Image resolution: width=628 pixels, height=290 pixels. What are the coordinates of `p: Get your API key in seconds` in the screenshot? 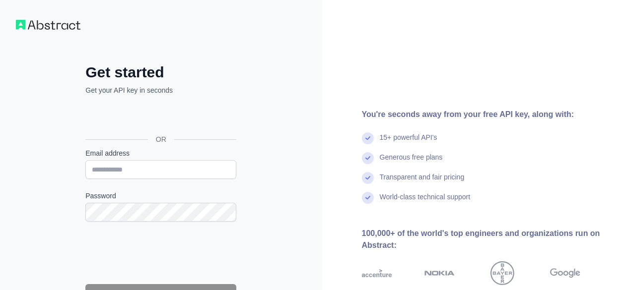 It's located at (161, 90).